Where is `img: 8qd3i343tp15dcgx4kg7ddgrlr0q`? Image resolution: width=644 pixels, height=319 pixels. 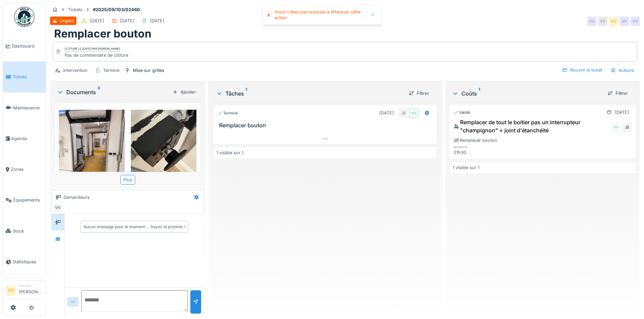 img: 8qd3i343tp15dcgx4kg7ddgrlr0q is located at coordinates (164, 153).